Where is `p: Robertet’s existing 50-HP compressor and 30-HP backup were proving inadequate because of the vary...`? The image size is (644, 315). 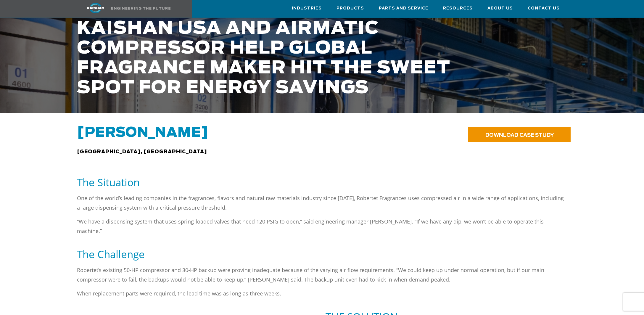
p: Robertet’s existing 50-HP compressor and 30-HP backup were proving inadequate because of the vary... is located at coordinates (322, 275).